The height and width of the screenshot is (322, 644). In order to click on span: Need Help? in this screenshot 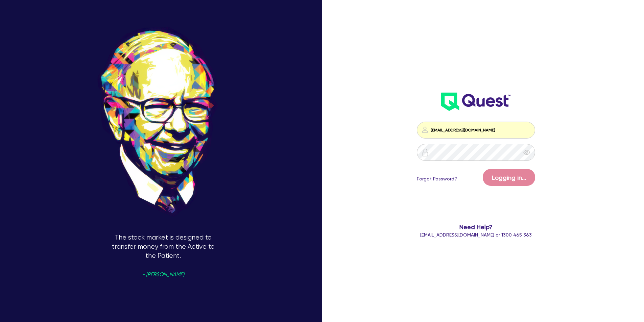, I will do `click(476, 227)`.